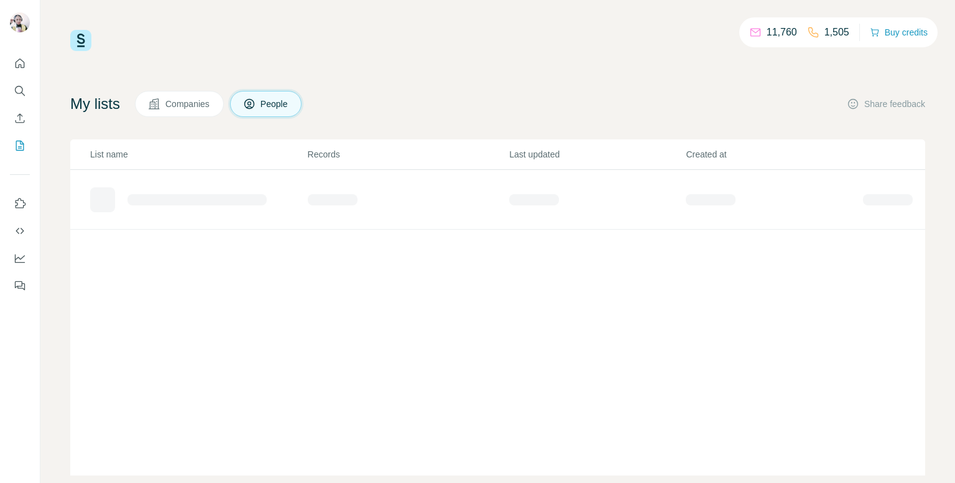 The width and height of the screenshot is (955, 483). What do you see at coordinates (886, 104) in the screenshot?
I see `button: Share feedback` at bounding box center [886, 104].